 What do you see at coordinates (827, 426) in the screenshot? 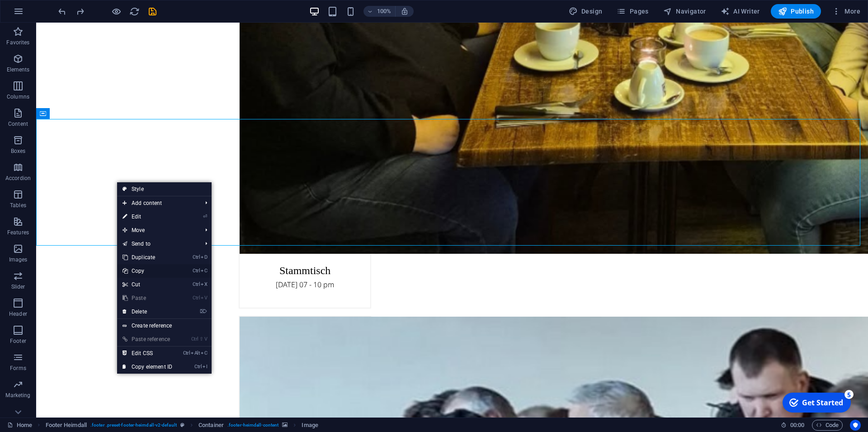
I see `span: Code` at bounding box center [827, 426].